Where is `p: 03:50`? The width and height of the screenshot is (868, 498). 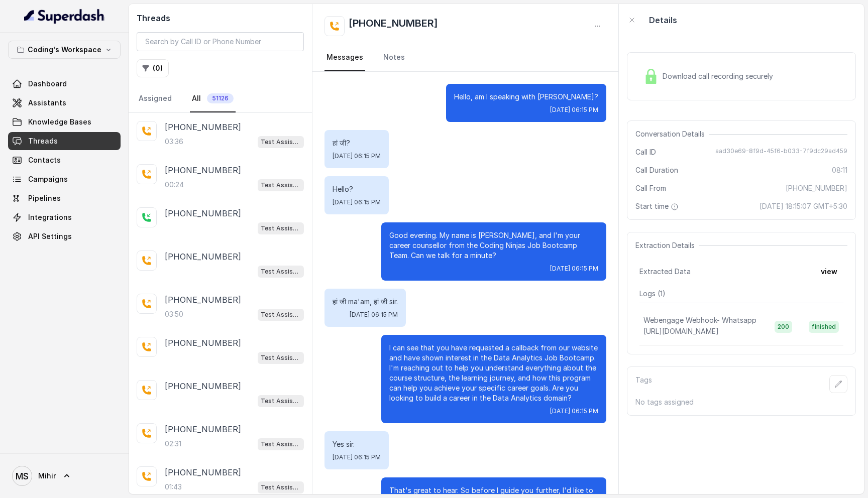
p: 03:50 is located at coordinates (173, 314).